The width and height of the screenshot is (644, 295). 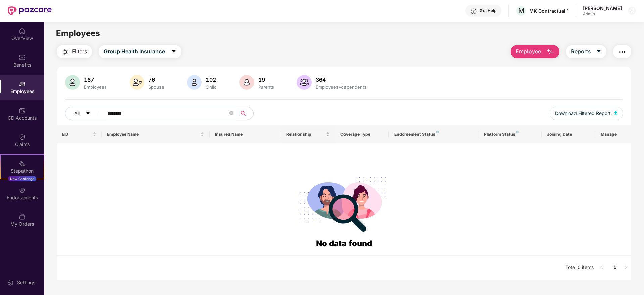 What do you see at coordinates (95, 87) in the screenshot?
I see `div: Employees` at bounding box center [95, 87].